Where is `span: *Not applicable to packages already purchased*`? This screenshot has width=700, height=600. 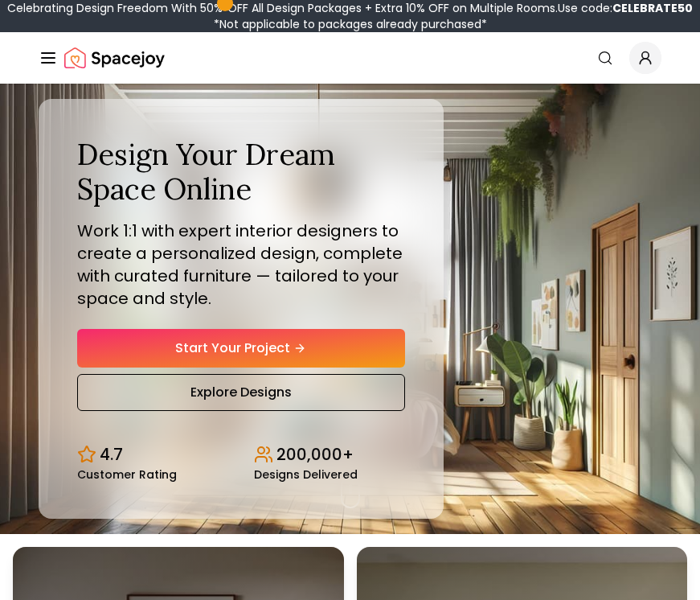 span: *Not applicable to packages already purchased* is located at coordinates (350, 24).